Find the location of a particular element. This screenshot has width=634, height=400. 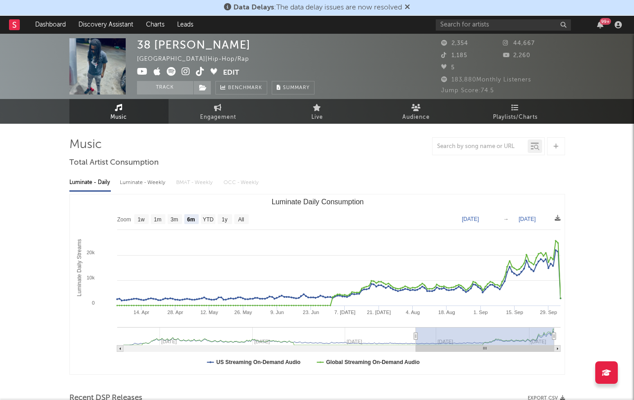

text: US Streaming On-Demand Audio is located at coordinates (258, 363).